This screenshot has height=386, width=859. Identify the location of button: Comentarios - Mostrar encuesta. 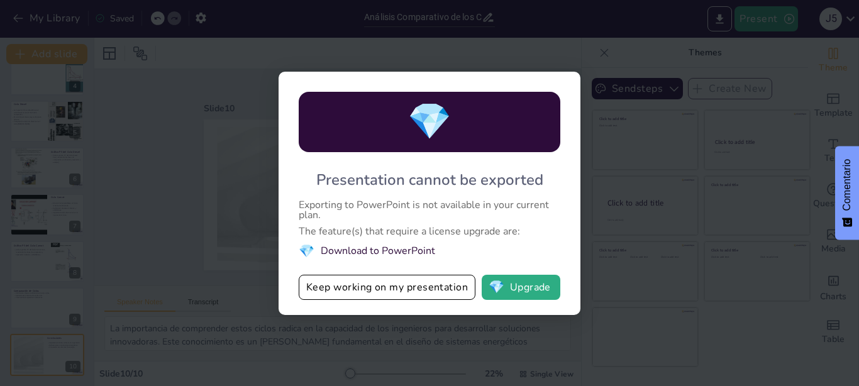
(847, 193).